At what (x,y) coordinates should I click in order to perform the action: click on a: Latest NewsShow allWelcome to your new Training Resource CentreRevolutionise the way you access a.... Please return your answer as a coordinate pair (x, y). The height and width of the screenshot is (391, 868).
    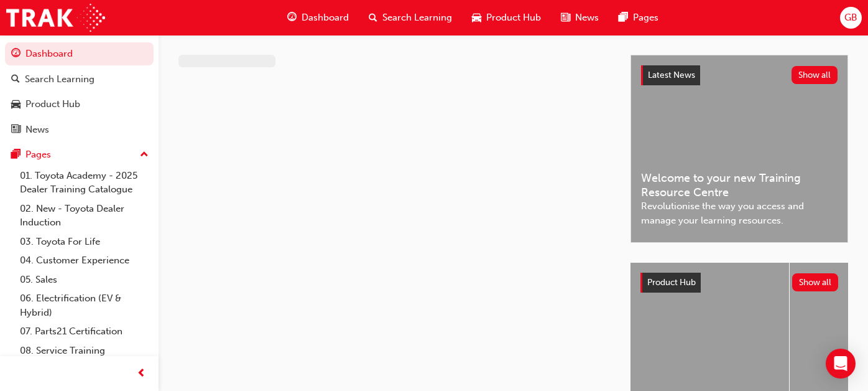
    Looking at the image, I should click on (739, 148).